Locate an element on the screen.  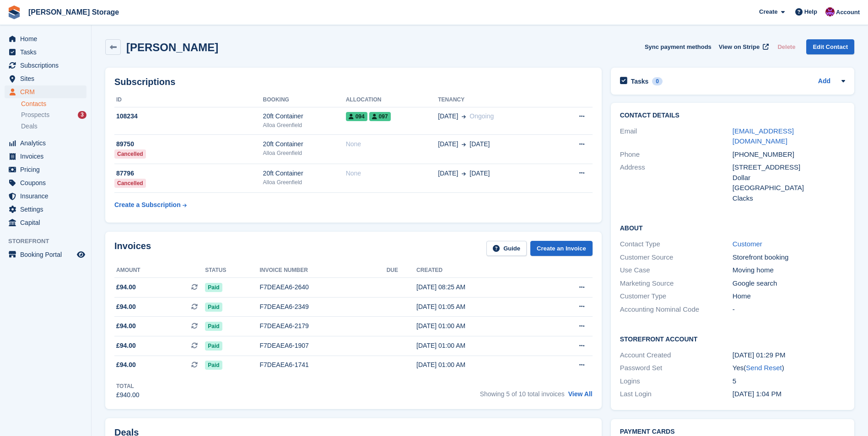
div: None is located at coordinates (392, 144).